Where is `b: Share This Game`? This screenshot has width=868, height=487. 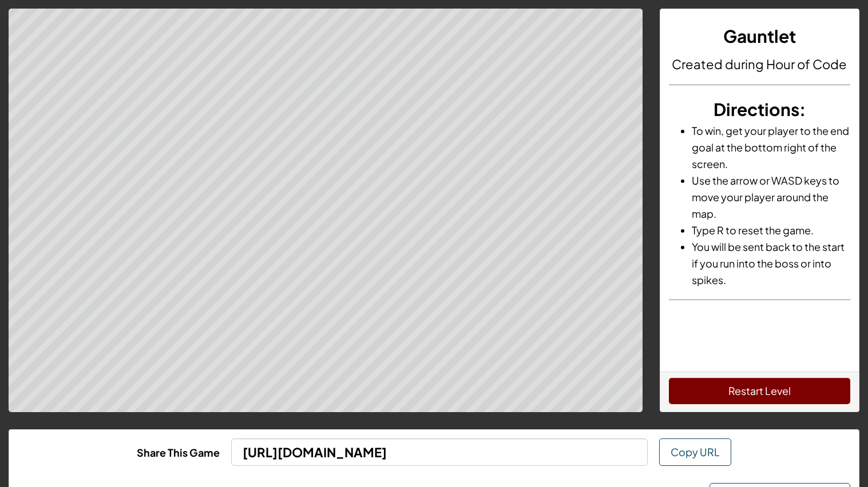 b: Share This Game is located at coordinates (178, 453).